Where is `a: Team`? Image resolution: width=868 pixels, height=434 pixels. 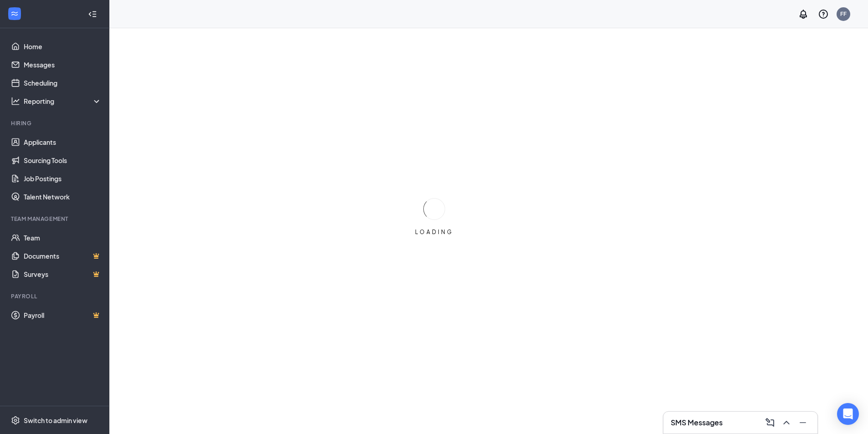 a: Team is located at coordinates (62, 238).